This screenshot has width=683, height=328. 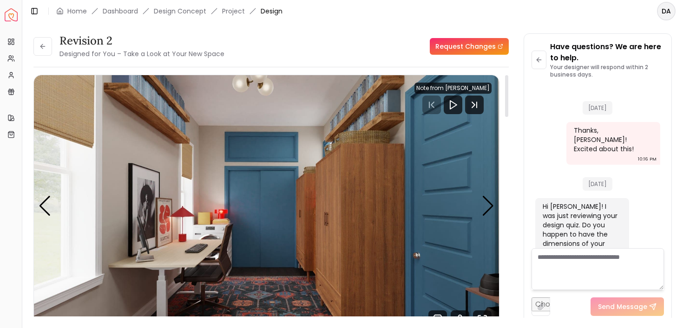 What do you see at coordinates (488, 206) in the screenshot?
I see `div: Next slide` at bounding box center [488, 206].